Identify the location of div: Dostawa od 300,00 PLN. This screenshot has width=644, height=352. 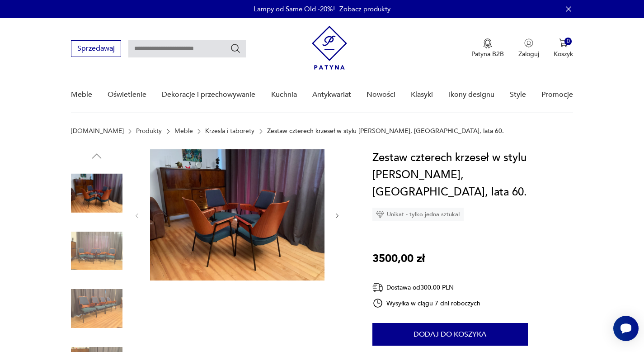
(427, 287).